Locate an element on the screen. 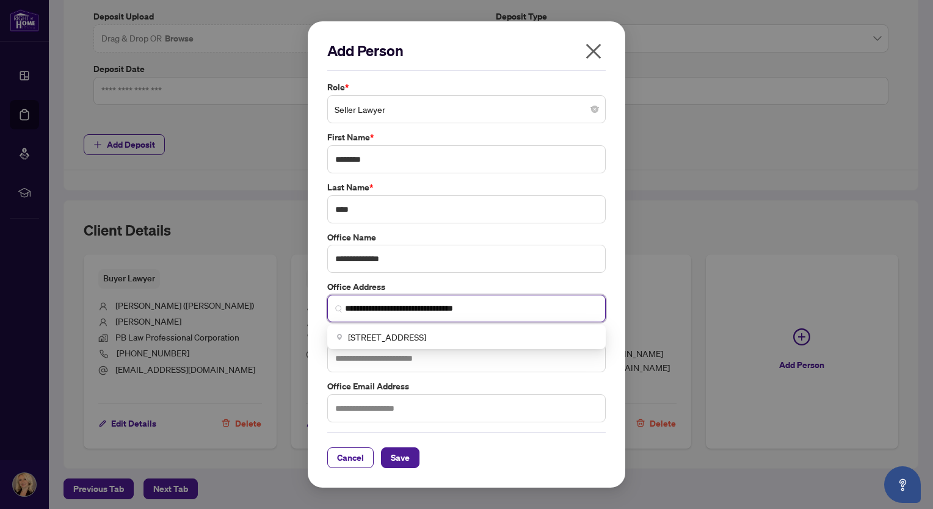 The width and height of the screenshot is (933, 509). img: search_icon is located at coordinates (339, 309).